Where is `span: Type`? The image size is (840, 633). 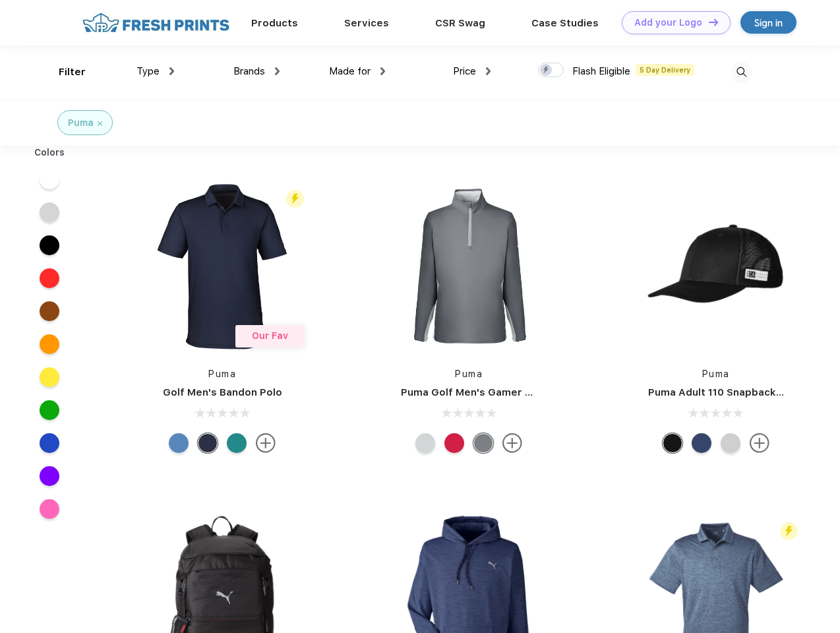 span: Type is located at coordinates (148, 71).